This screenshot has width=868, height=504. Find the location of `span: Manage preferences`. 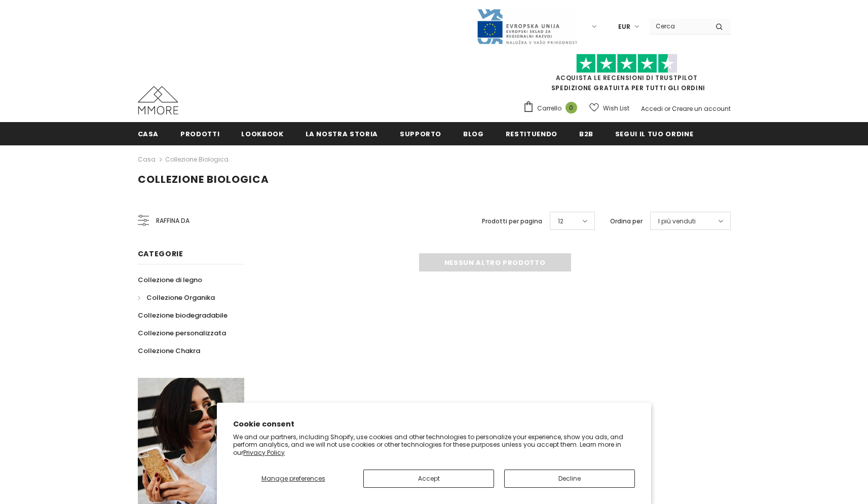

span: Manage preferences is located at coordinates (294, 478).